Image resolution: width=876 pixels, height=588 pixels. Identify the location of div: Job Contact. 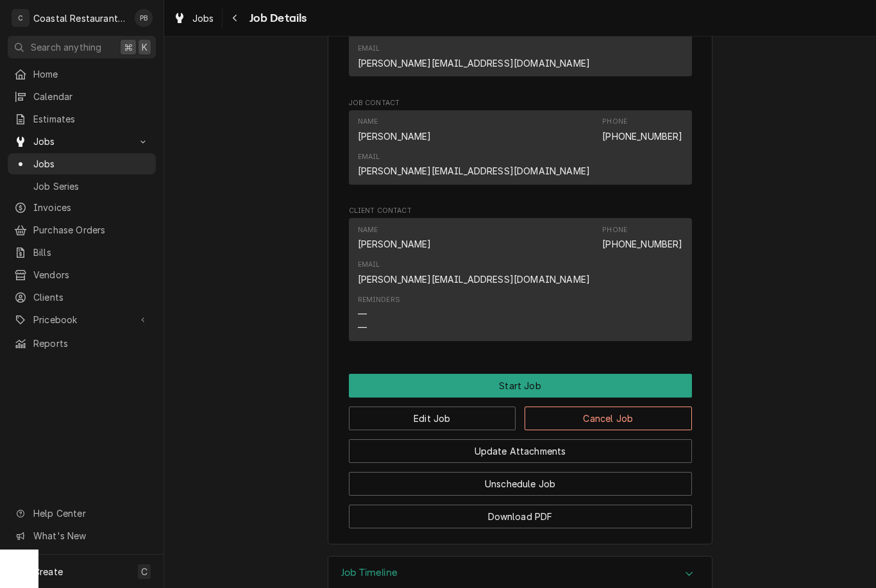
(520, 144).